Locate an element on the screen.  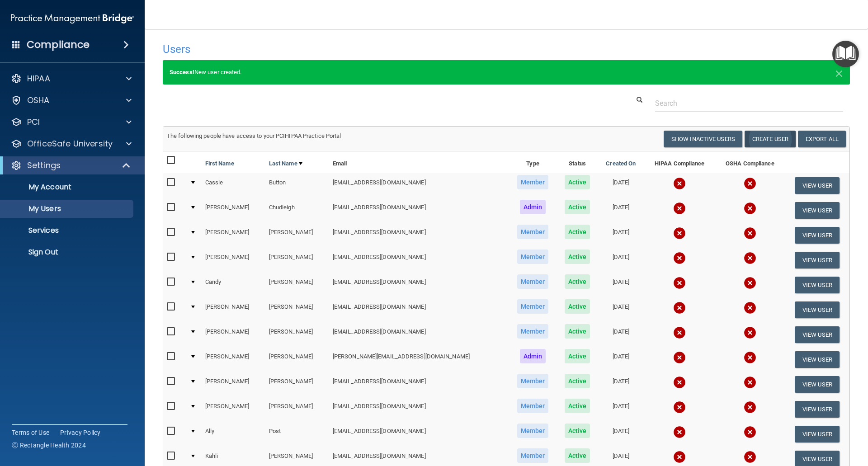
button: Show Inactive Users is located at coordinates (703, 139).